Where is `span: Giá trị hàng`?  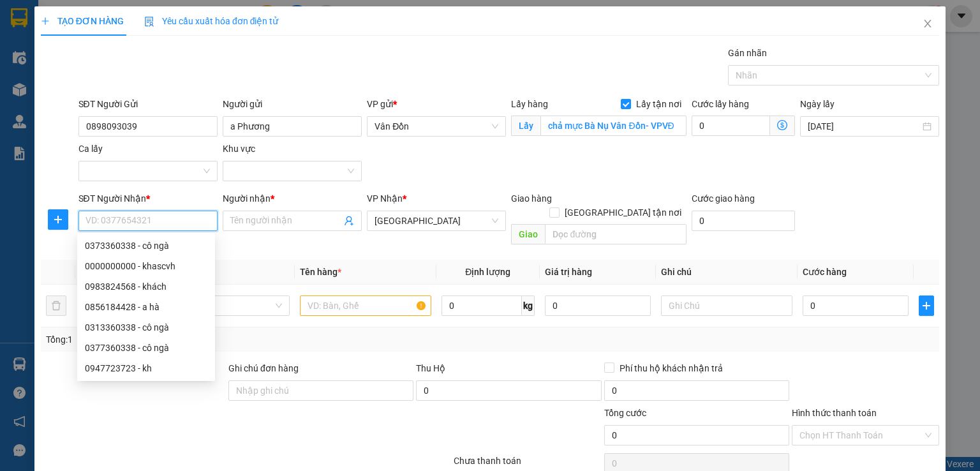
span: Giá trị hàng is located at coordinates (568, 272).